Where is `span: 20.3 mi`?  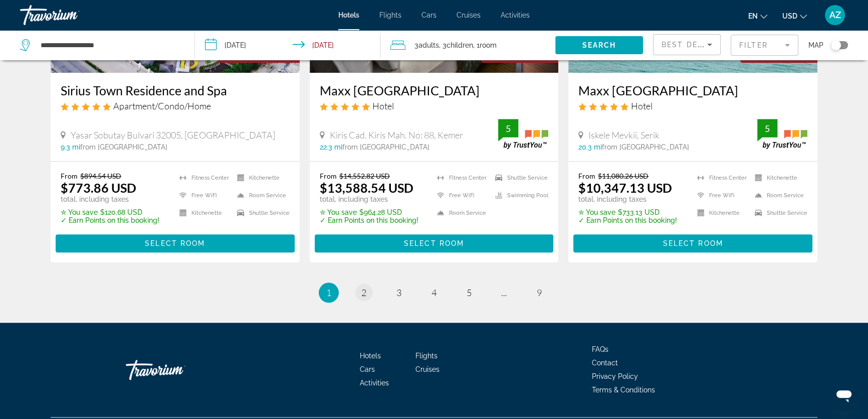
span: 20.3 mi is located at coordinates (590, 147).